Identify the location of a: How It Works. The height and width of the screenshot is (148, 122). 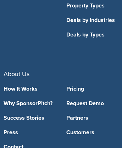
(29, 89).